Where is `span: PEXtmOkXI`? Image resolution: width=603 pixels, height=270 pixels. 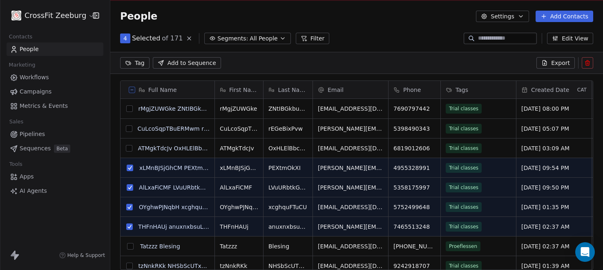
span: PEXtmOkXI is located at coordinates (288, 168).